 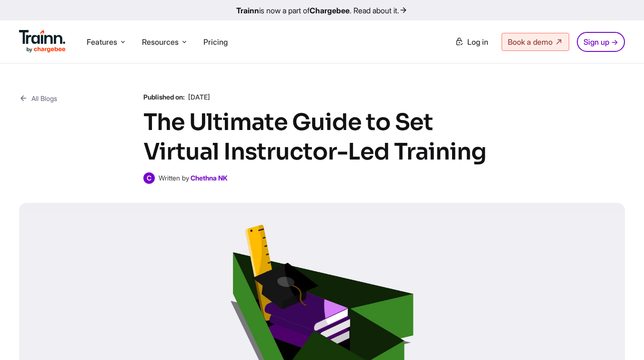 What do you see at coordinates (174, 178) in the screenshot?
I see `span: Written by` at bounding box center [174, 178].